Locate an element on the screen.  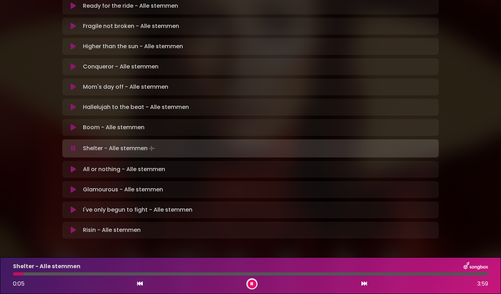
p: Mom's day off - Alle stemmen is located at coordinates (126, 87).